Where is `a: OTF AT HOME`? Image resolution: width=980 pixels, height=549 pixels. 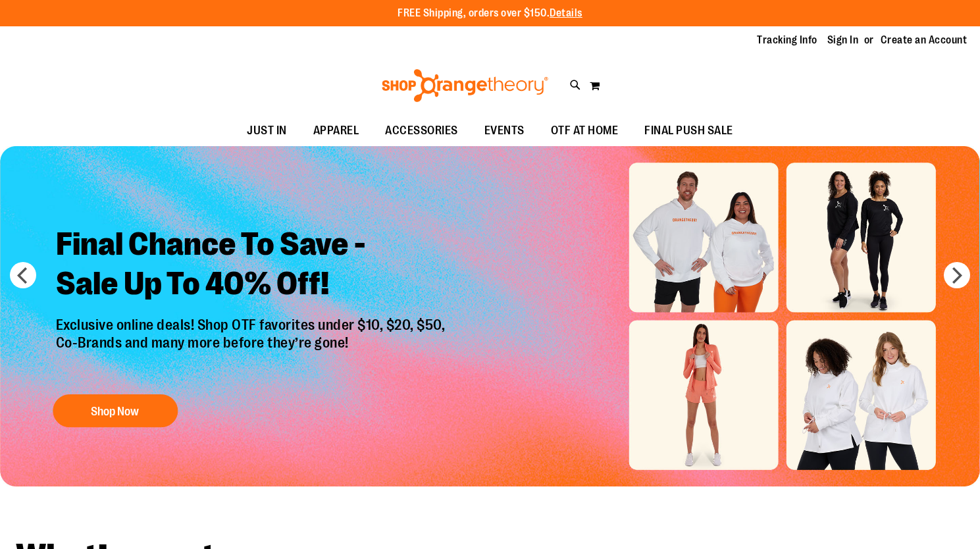
a: OTF AT HOME is located at coordinates (585, 131).